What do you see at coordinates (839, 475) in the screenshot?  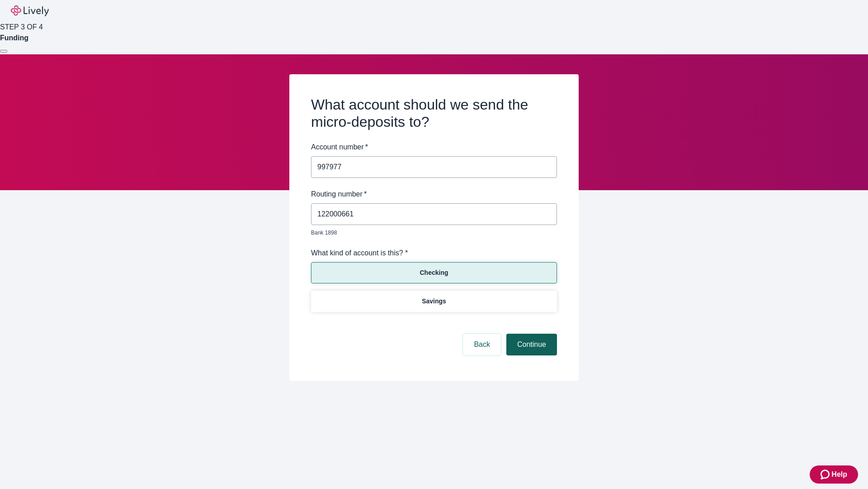 I see `span: Help` at bounding box center [839, 475].